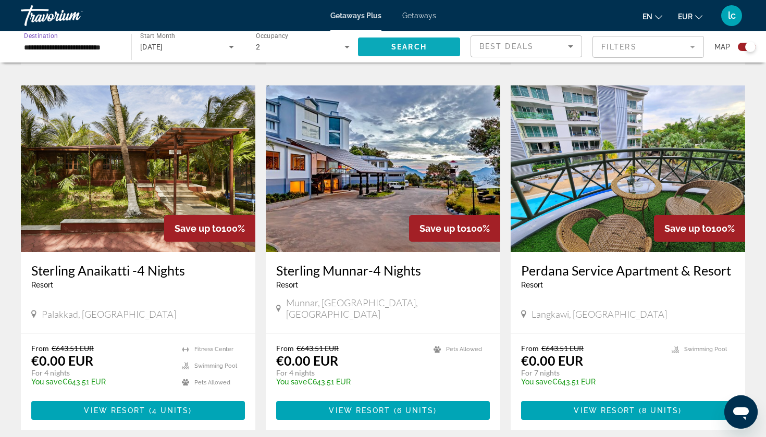 The image size is (766, 437). Describe the element at coordinates (409, 47) in the screenshot. I see `button: Search` at that location.